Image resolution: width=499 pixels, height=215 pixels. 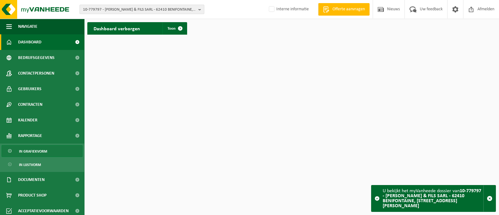 What do you see at coordinates (28, 26) in the screenshot?
I see `span: Navigatie` at bounding box center [28, 26].